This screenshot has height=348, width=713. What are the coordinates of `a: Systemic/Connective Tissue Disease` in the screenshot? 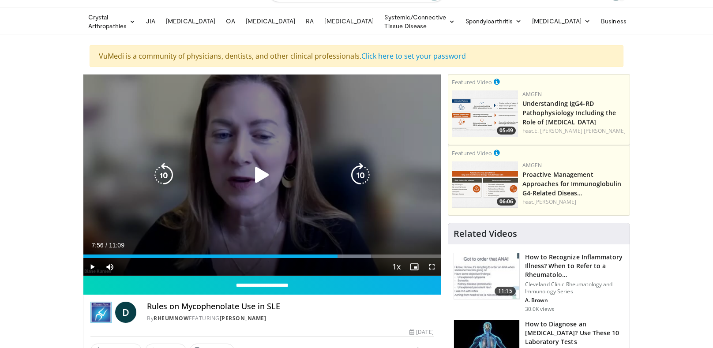 It's located at (419, 22).